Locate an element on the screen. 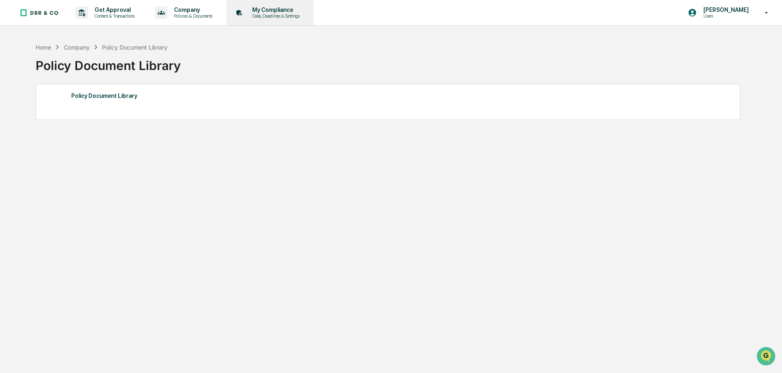 This screenshot has height=373, width=782. a: 🗄️Attestations is located at coordinates (80, 107).